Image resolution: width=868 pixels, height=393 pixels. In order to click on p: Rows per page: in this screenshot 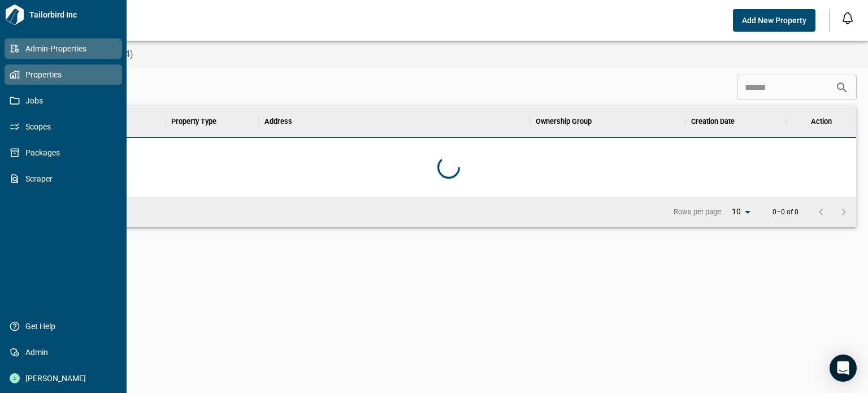, I will do `click(698, 212)`.